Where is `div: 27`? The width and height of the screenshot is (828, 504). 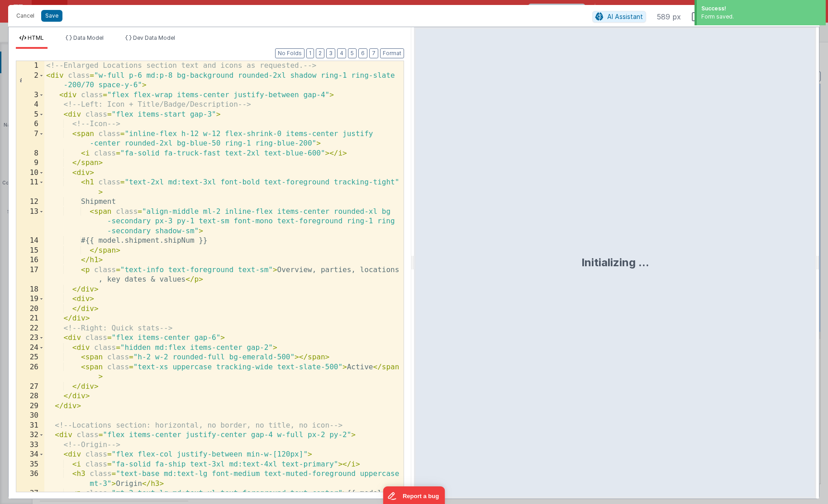
div: 27 is located at coordinates (30, 387).